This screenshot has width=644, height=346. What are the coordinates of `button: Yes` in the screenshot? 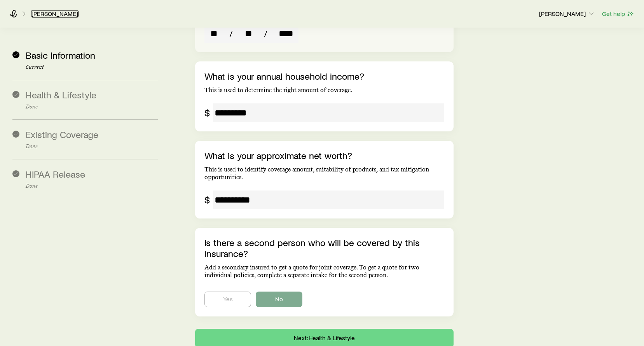 It's located at (228, 299).